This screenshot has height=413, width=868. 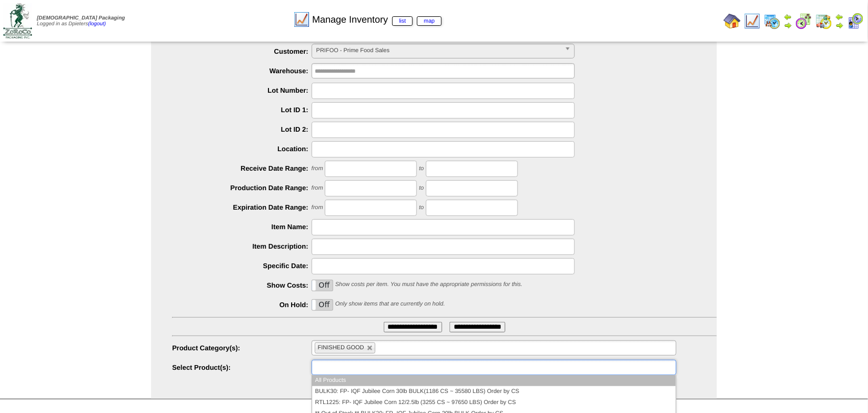 What do you see at coordinates (241, 168) in the screenshot?
I see `label: Receive Date Range:` at bounding box center [241, 168].